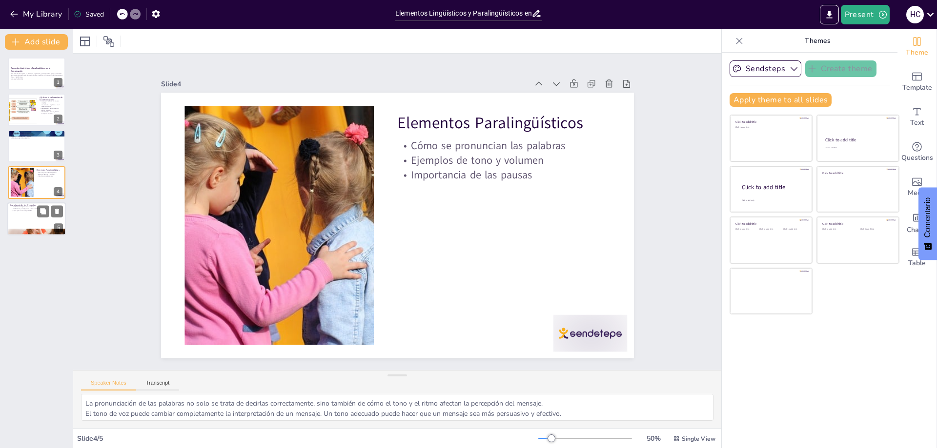 This screenshot has height=448, width=937. I want to click on p: Conectores para la coherencia, so click(37, 139).